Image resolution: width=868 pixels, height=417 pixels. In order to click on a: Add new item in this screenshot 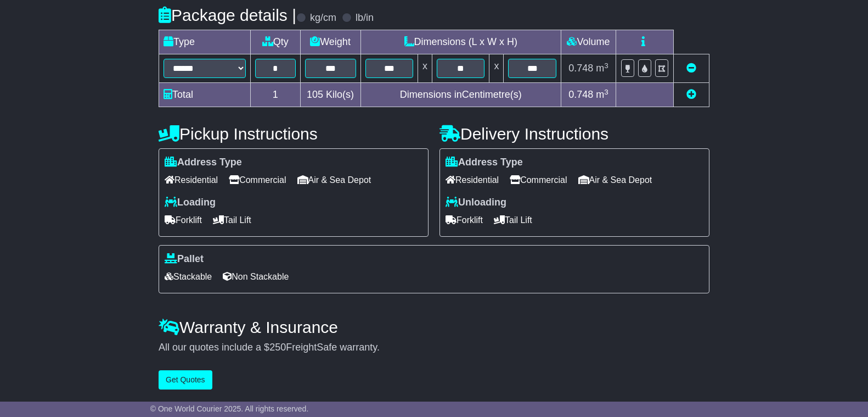, I will do `click(691, 95)`.